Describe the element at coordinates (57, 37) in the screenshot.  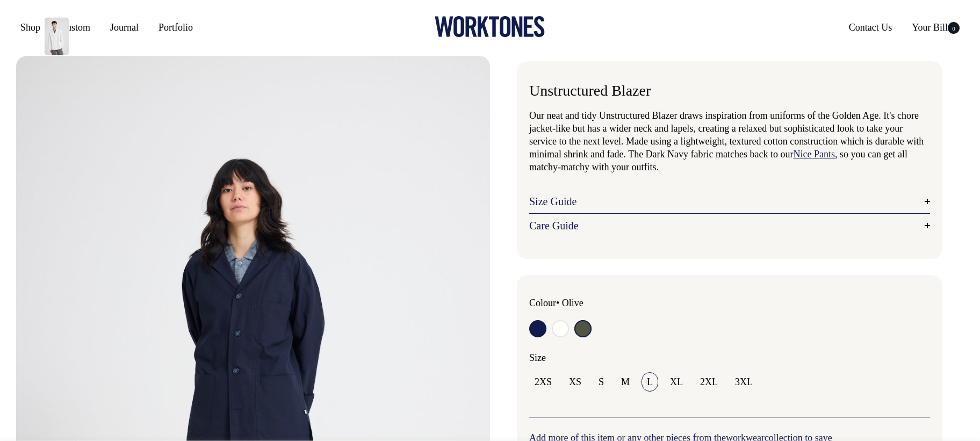
I see `img: off-white` at that location.